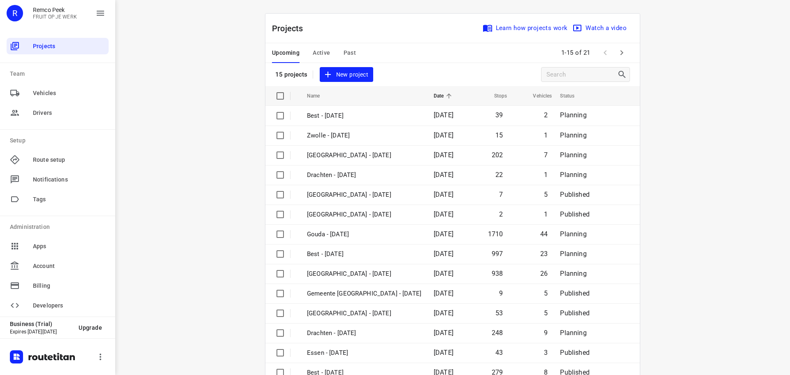 The image size is (790, 375). What do you see at coordinates (364, 155) in the screenshot?
I see `p: Zwolle - Thursday` at bounding box center [364, 155].